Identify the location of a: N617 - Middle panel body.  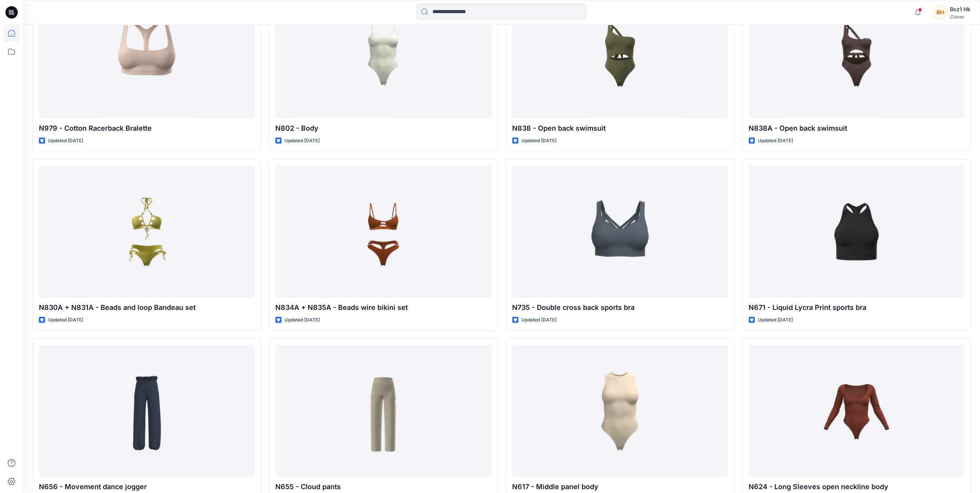
(620, 411).